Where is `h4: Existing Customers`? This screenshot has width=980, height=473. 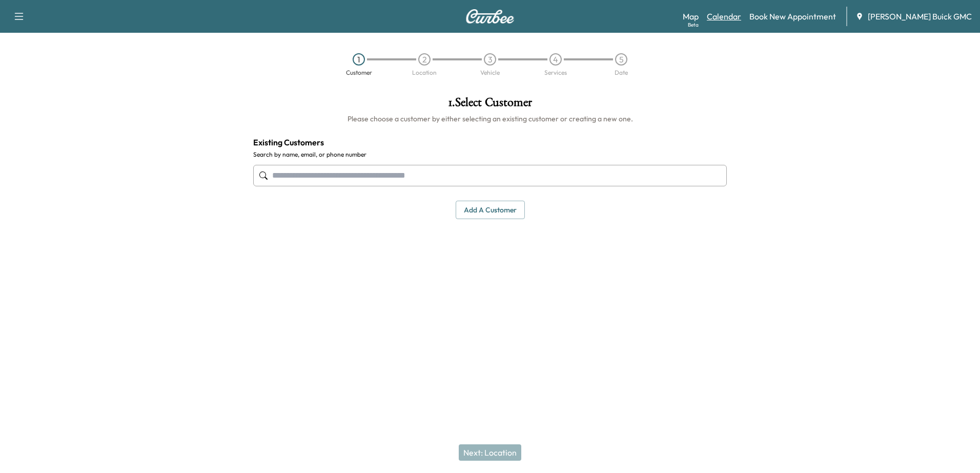 h4: Existing Customers is located at coordinates (490, 142).